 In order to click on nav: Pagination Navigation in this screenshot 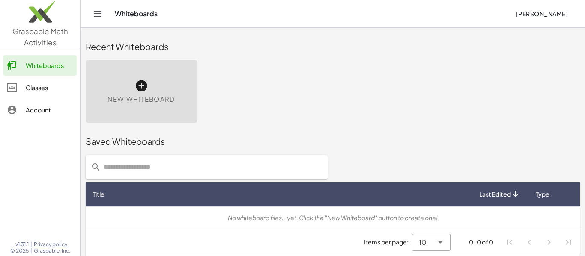, I will do `click(539, 243)`.